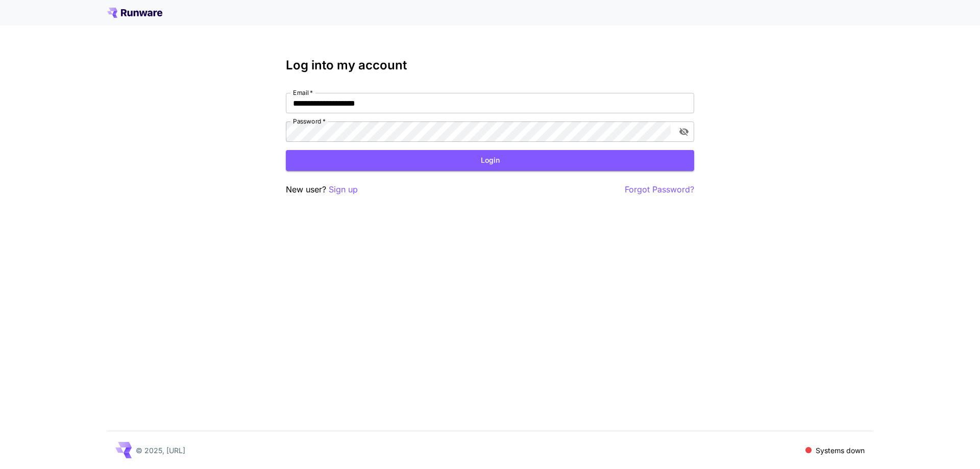 This screenshot has width=980, height=469. I want to click on label: Email, so click(303, 92).